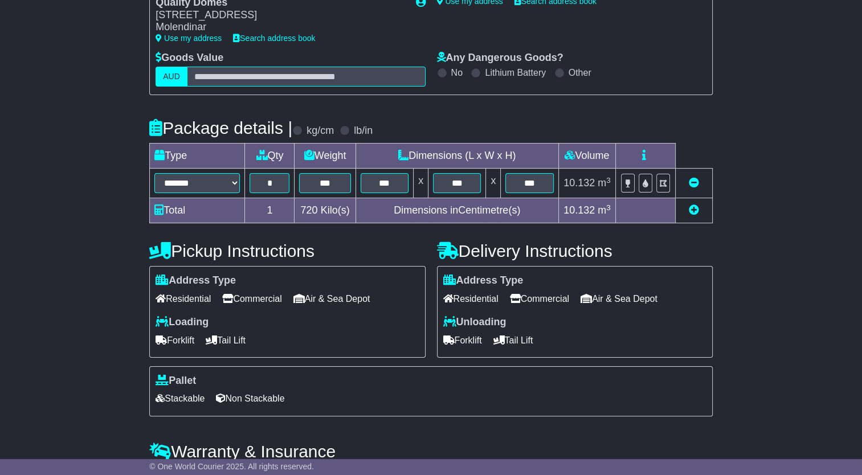  I want to click on label: Unloading, so click(475, 323).